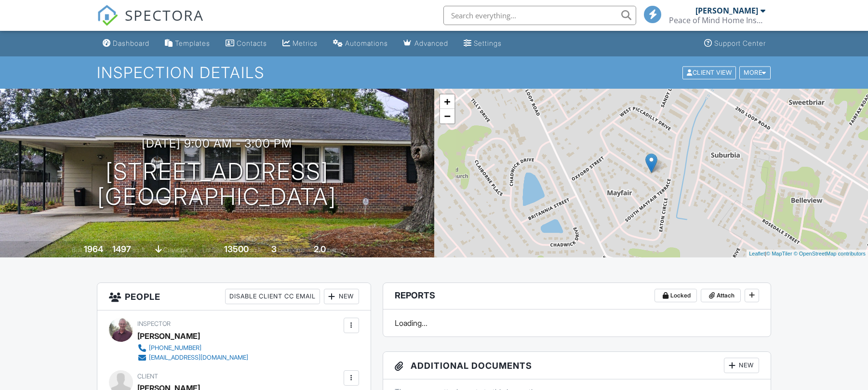 Image resolution: width=868 pixels, height=390 pixels. What do you see at coordinates (305, 43) in the screenshot?
I see `div: Metrics` at bounding box center [305, 43].